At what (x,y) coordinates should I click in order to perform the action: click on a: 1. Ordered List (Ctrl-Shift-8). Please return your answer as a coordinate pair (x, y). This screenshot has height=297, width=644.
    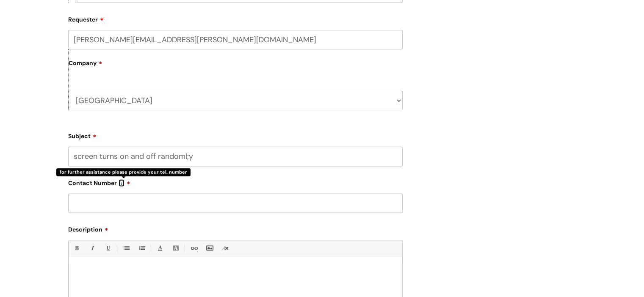
    Looking at the image, I should click on (141, 248).